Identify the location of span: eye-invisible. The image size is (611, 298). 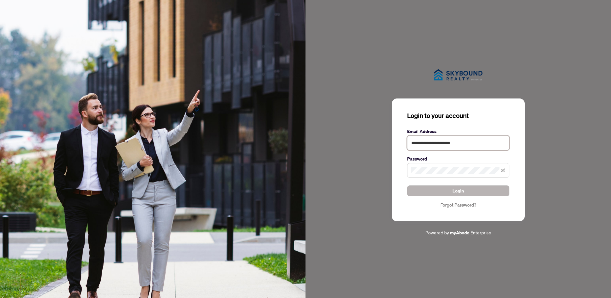
(503, 170).